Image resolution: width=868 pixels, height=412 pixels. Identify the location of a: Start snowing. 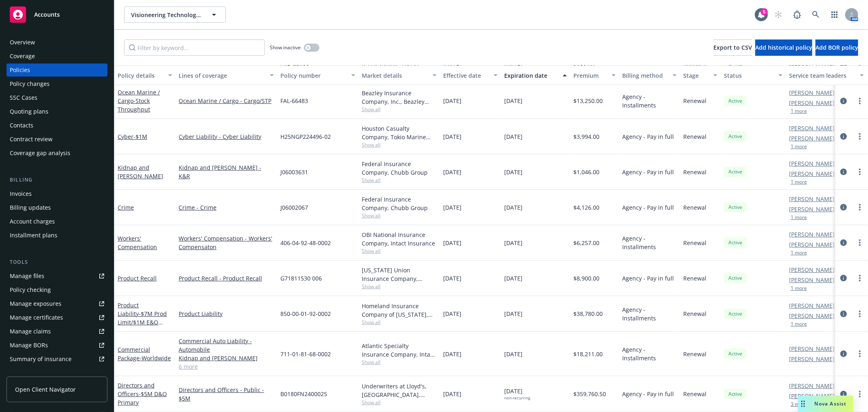
(779, 14).